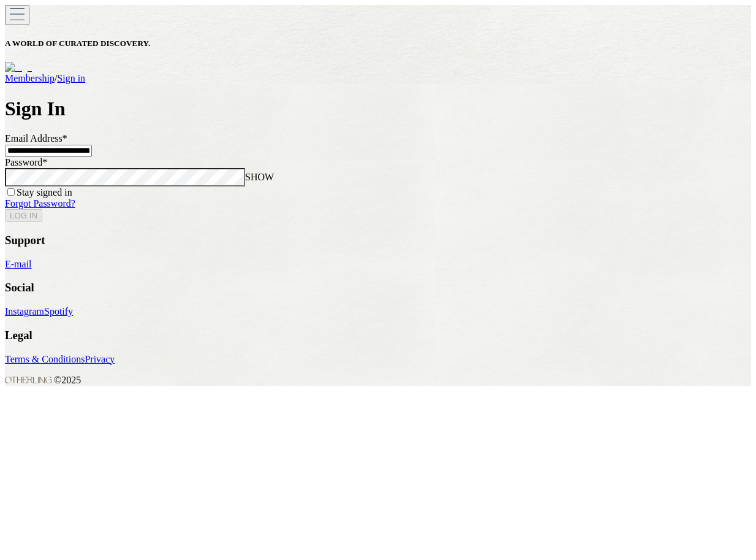 The height and width of the screenshot is (560, 756). I want to click on h3: Social, so click(378, 288).